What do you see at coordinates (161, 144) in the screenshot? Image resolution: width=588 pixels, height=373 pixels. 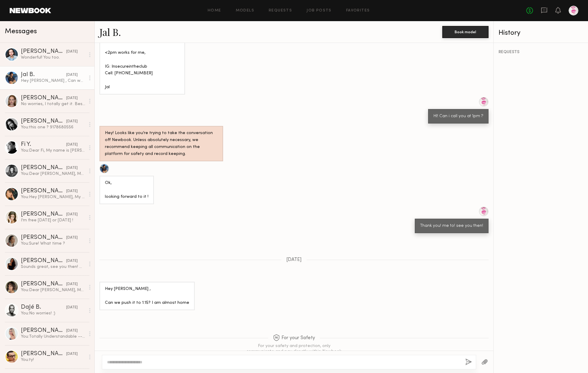 I see `div: Hey! Looks like you’re trying to take the conversation off Newbook. Unless absolutely necessary, ...` at bounding box center [161, 144].